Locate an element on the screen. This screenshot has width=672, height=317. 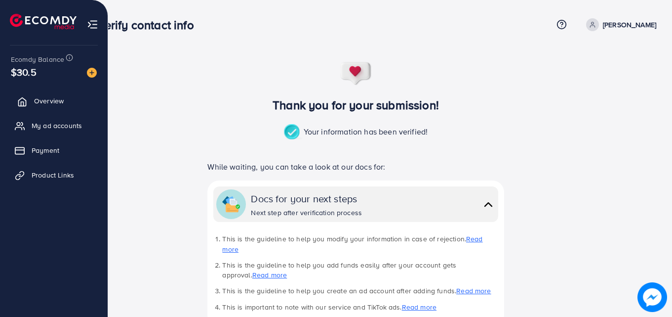
p: Your information has been verified! is located at coordinates (356, 132).